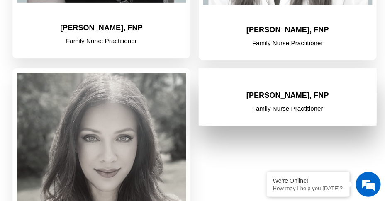 This screenshot has width=385, height=201. Describe the element at coordinates (146, 14) in the screenshot. I see `div: Minimize live chat window` at that location.